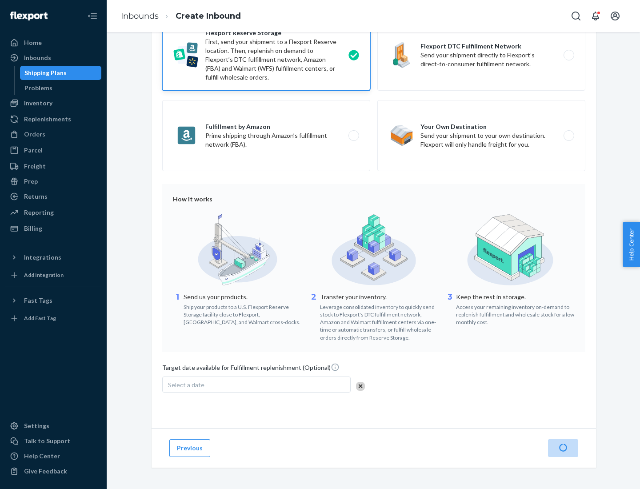 This screenshot has width=640, height=489. I want to click on a: Prep, so click(53, 181).